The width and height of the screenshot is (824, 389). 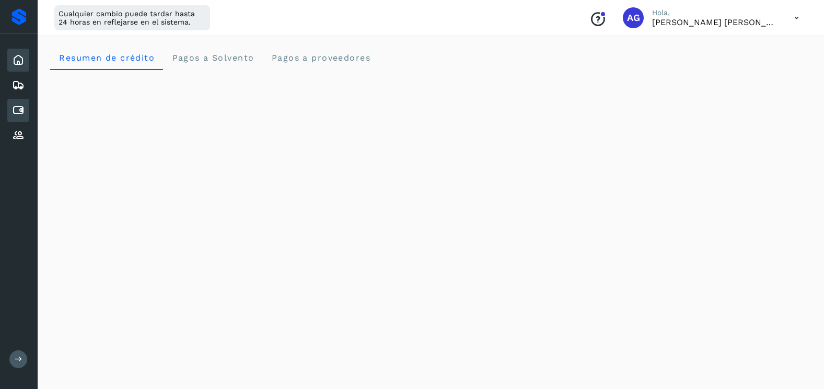 I want to click on p: Hola,, so click(x=715, y=13).